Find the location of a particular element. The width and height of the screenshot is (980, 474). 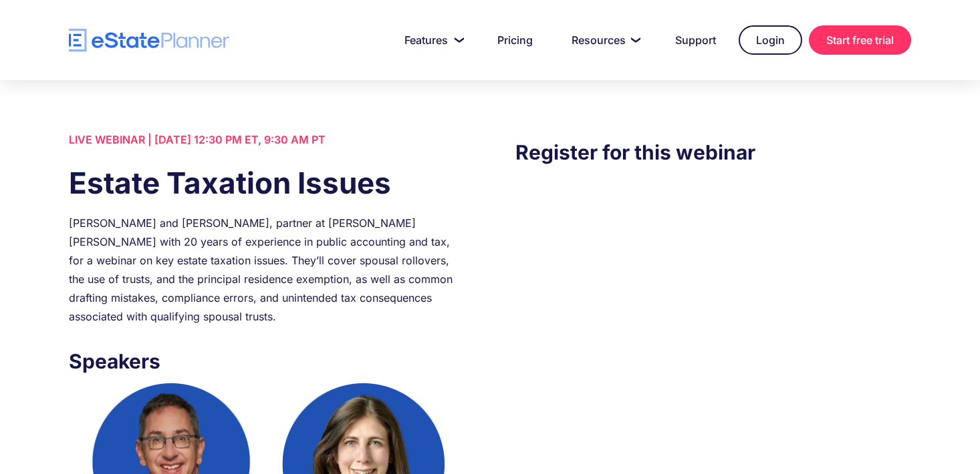

h3: Speakers is located at coordinates (267, 361).